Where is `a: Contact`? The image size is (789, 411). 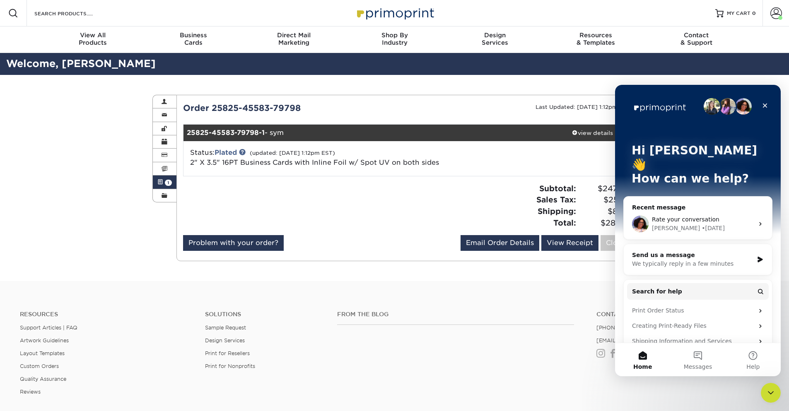 a: Contact is located at coordinates (682, 314).